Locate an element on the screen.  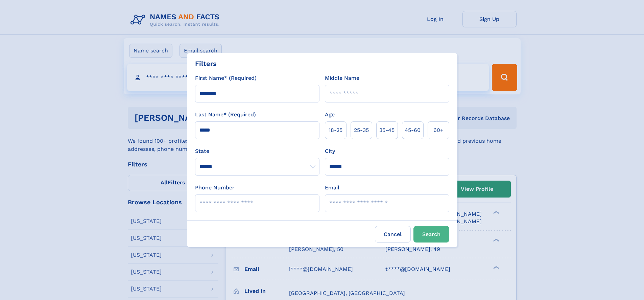
label: Last Name* (Required) is located at coordinates (225, 115).